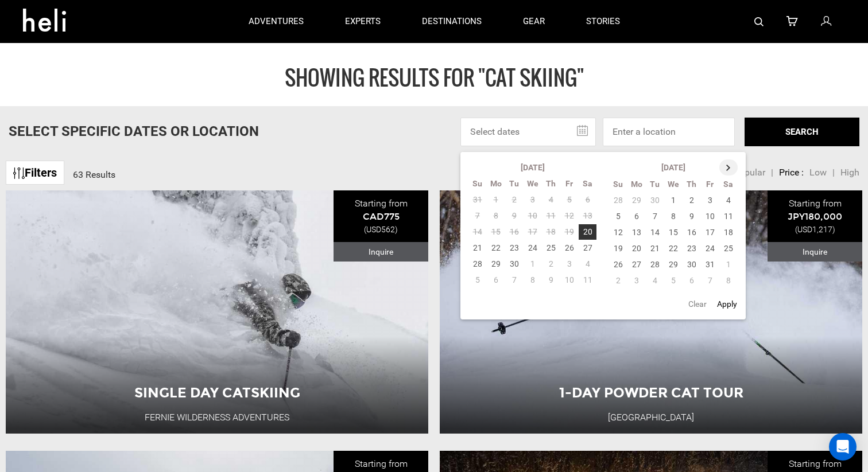 This screenshot has width=868, height=472. I want to click on p: adventures, so click(276, 22).